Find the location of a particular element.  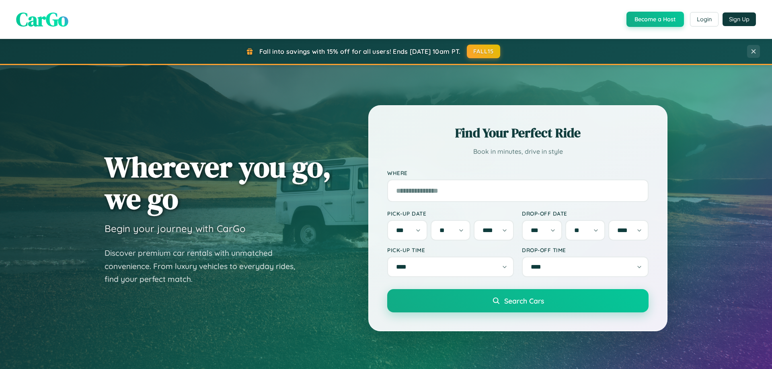

button: Login is located at coordinates (704, 19).